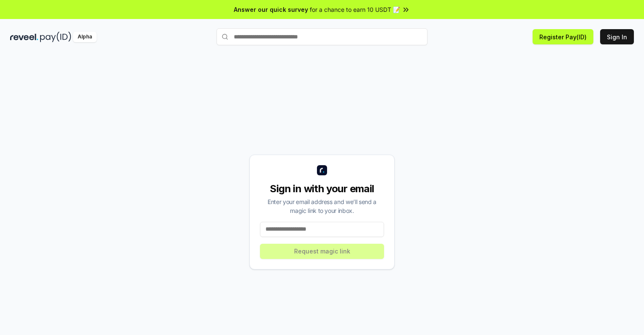  I want to click on button: Sign In, so click(617, 37).